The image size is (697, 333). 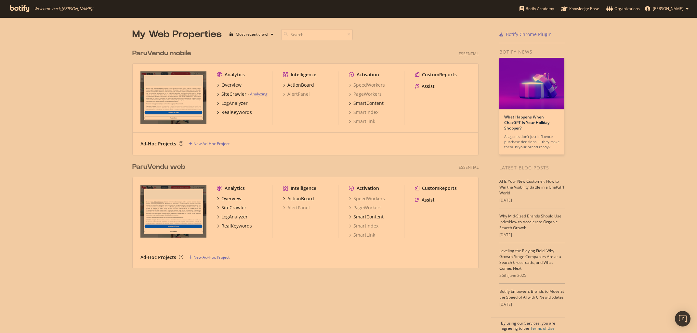 I want to click on a: Botify Empowers Brands to Move at the Speed of AI with 6 New Updates, so click(x=531, y=294).